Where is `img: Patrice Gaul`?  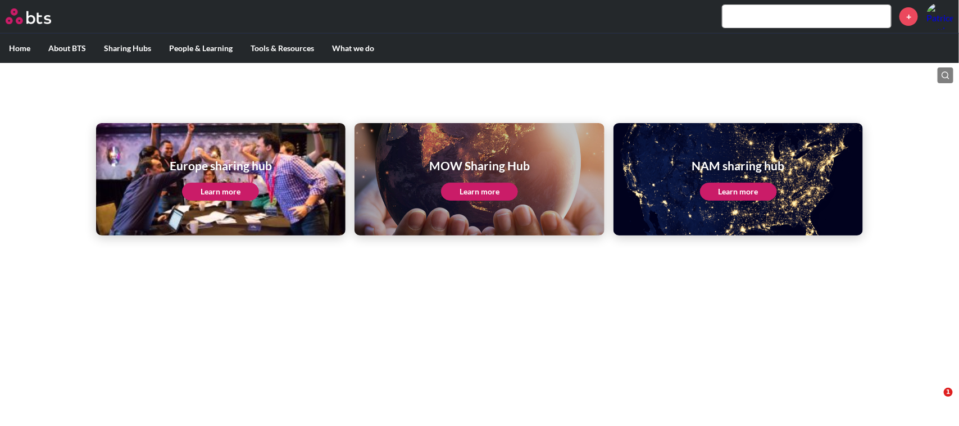 img: Patrice Gaul is located at coordinates (940, 16).